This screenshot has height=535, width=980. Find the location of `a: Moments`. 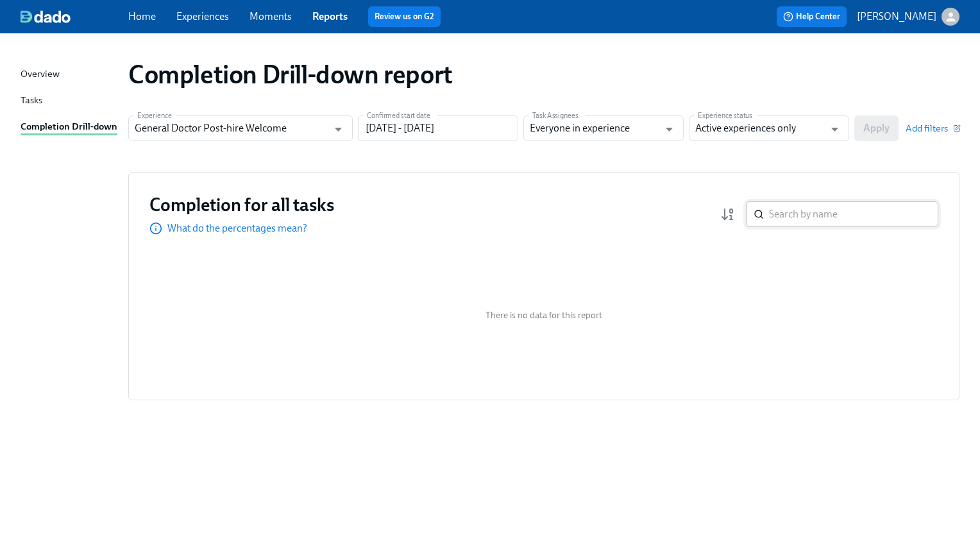

a: Moments is located at coordinates (271, 16).